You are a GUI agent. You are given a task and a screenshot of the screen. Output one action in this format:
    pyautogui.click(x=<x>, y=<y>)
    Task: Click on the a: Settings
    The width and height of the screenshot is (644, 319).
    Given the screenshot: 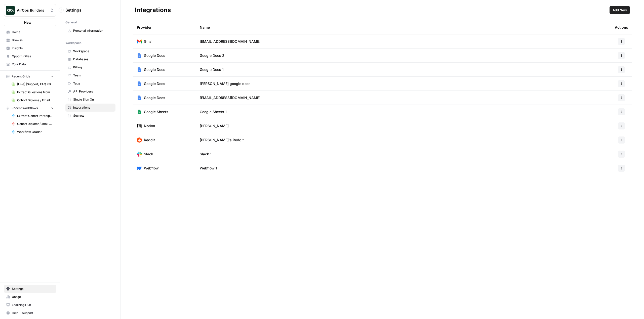 What is the action you would take?
    pyautogui.click(x=30, y=289)
    